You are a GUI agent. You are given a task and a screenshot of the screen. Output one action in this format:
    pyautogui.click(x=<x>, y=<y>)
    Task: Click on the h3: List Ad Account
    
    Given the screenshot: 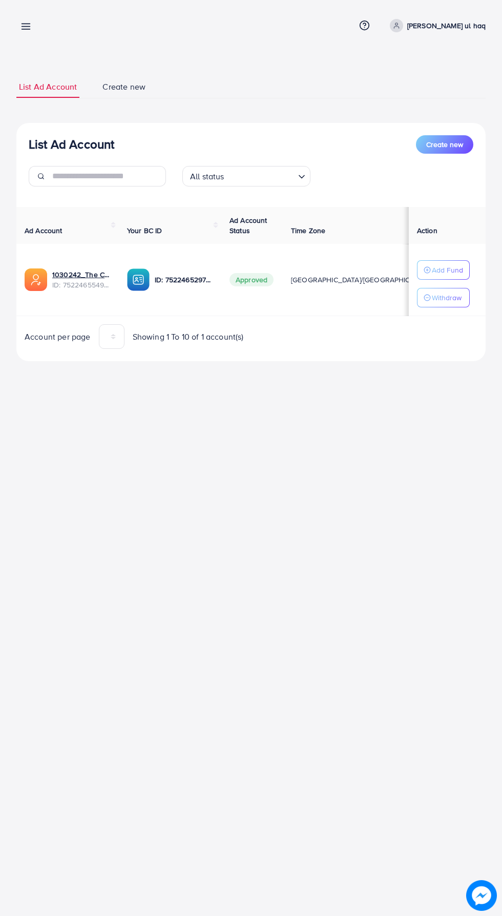 What is the action you would take?
    pyautogui.click(x=71, y=144)
    